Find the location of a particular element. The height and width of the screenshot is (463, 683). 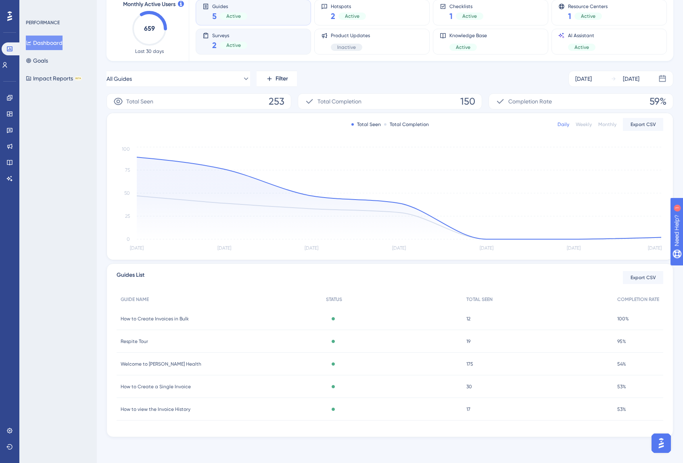

span: Need Help? is located at coordinates (35, 7).